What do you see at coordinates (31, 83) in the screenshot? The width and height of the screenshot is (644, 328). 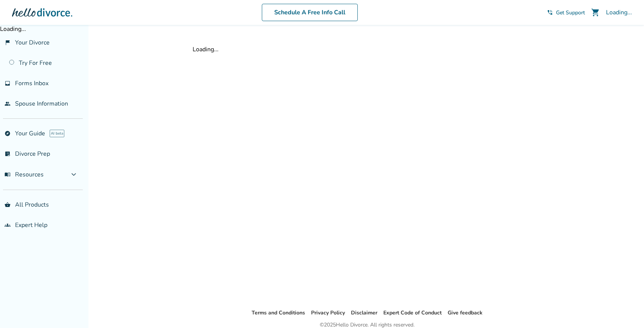 I see `span: Forms Inbox` at bounding box center [31, 83].